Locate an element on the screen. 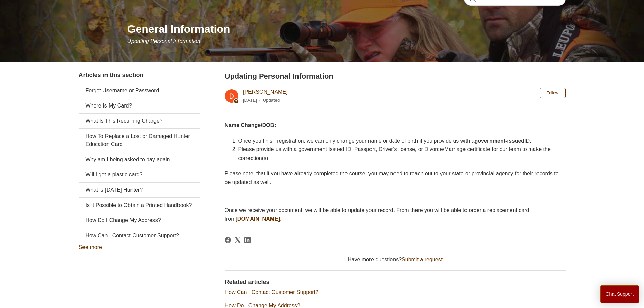  svg: Share this page on LinkedIn is located at coordinates (247, 240).